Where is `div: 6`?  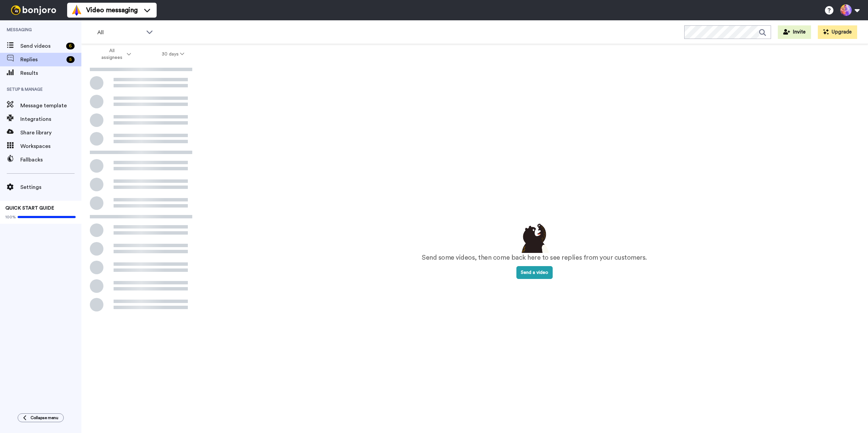 div: 6 is located at coordinates (70, 46).